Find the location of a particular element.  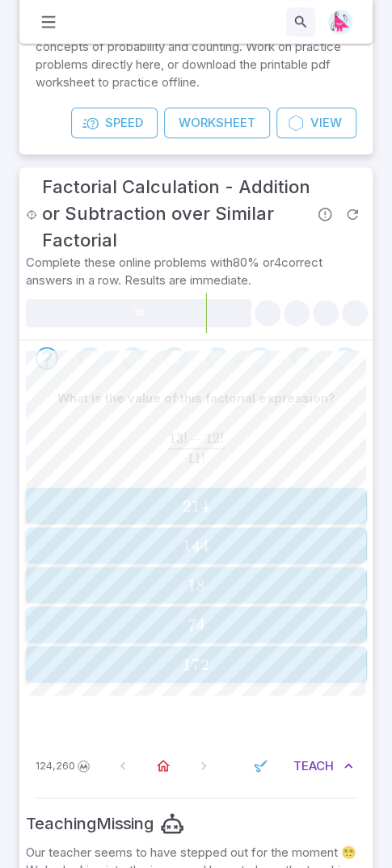

span: Teach is located at coordinates (314, 766).